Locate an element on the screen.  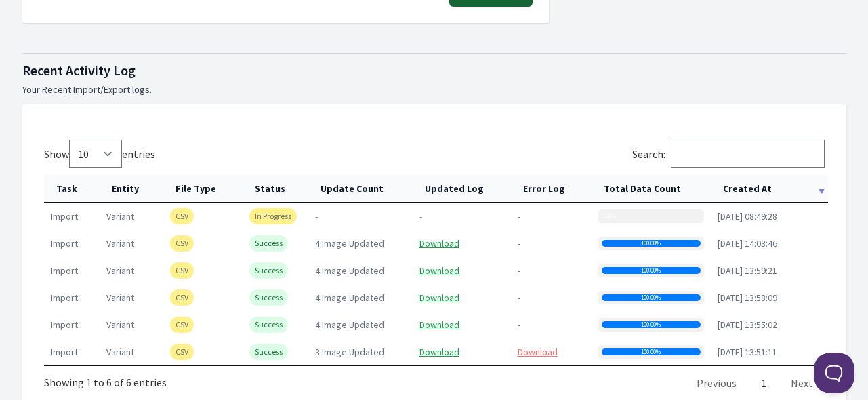
label: Show entries is located at coordinates (99, 154).